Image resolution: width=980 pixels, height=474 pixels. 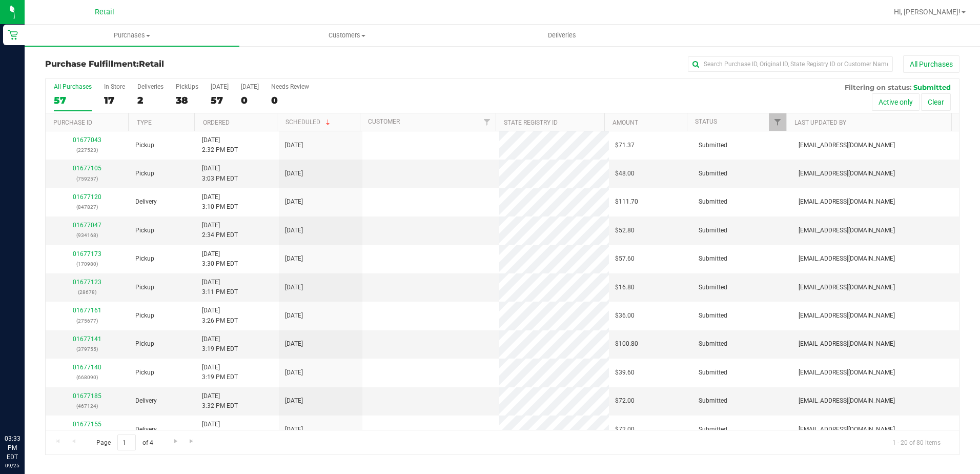 I want to click on div: Needs Review, so click(x=290, y=87).